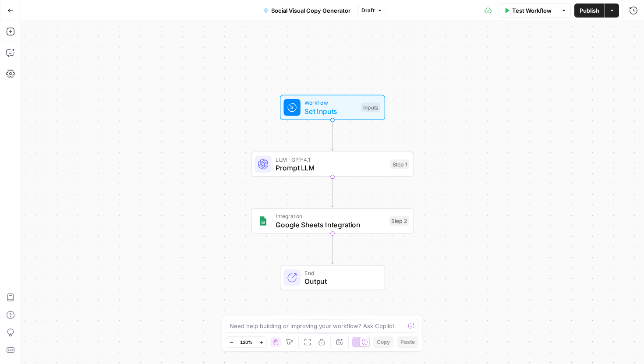  I want to click on span: Paste, so click(408, 342).